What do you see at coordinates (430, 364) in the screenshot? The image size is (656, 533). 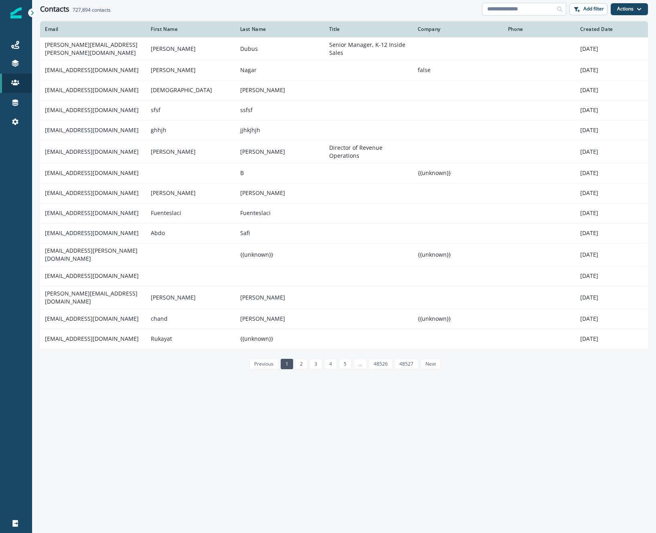 I see `a: Next page` at bounding box center [430, 364].